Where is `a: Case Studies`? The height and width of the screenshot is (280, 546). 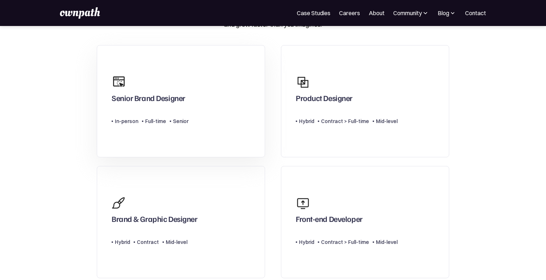
a: Case Studies is located at coordinates (313, 13).